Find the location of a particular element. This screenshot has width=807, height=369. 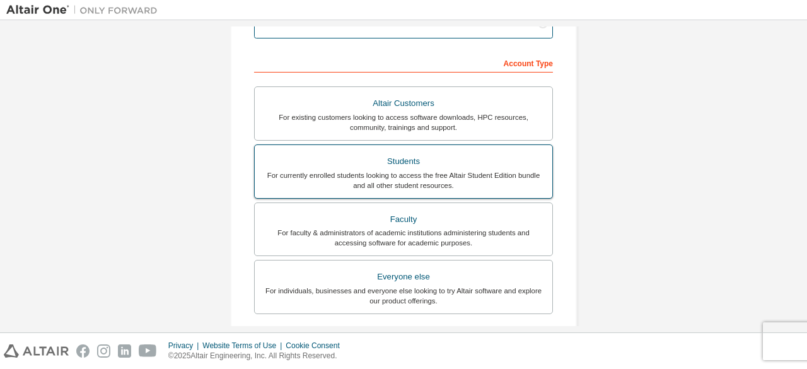

div: Faculty is located at coordinates (403, 219).